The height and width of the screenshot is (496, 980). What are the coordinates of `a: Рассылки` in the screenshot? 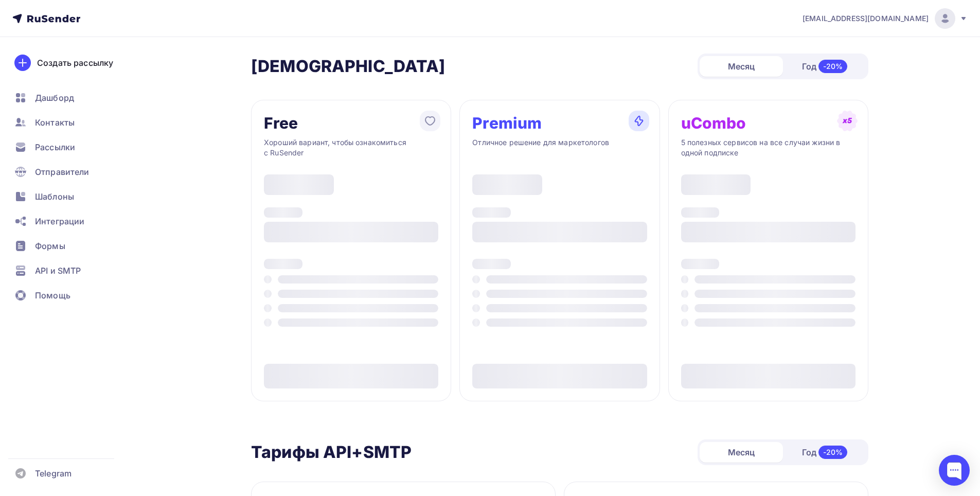 It's located at (69, 147).